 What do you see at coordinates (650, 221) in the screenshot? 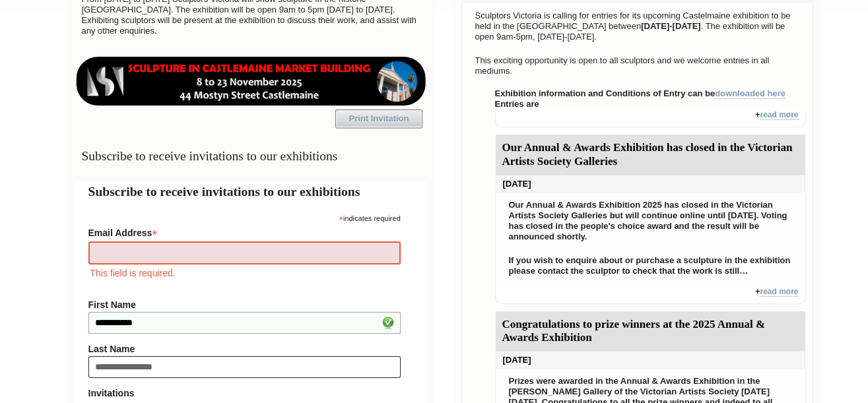
I see `p: Our Annual & Awards Exhibition 2025 has closed in the Victorian Artists Society Galleries but wil...` at bounding box center [650, 221].